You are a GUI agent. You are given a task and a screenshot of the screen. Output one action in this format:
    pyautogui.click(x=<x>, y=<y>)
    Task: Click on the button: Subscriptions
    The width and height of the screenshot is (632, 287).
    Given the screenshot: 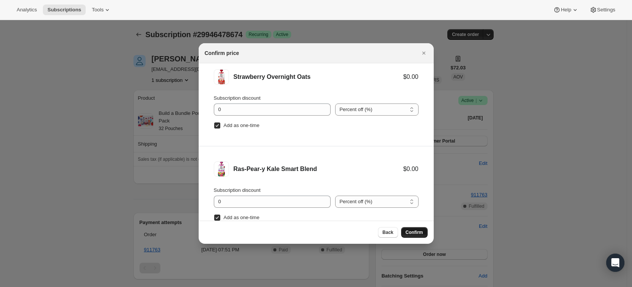 What is the action you would take?
    pyautogui.click(x=64, y=10)
    